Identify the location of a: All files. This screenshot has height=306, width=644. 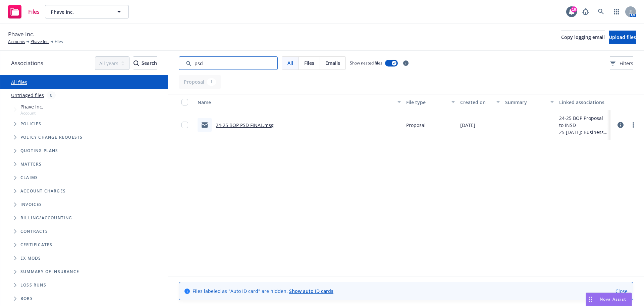
(19, 82).